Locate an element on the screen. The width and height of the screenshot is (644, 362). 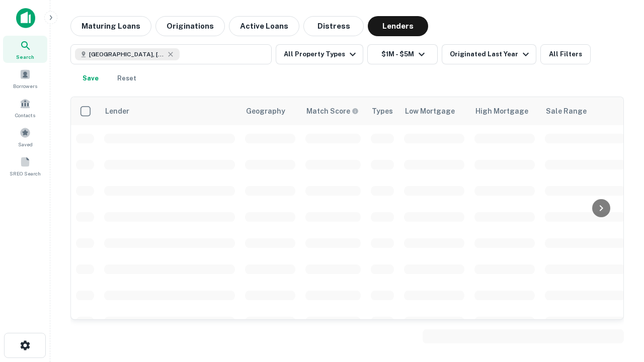
div: Search is located at coordinates (25, 49).